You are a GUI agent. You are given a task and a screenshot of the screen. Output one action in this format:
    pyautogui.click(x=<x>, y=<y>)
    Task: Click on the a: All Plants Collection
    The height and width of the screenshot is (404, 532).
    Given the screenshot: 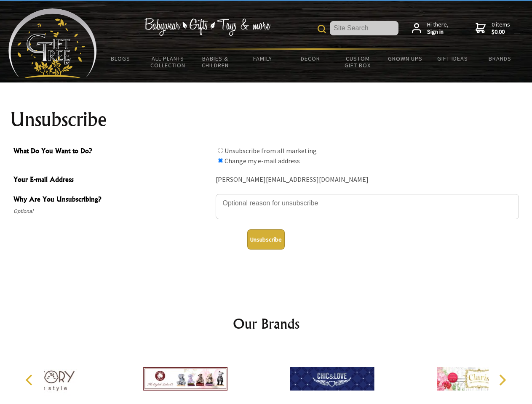 What is the action you would take?
    pyautogui.click(x=168, y=61)
    